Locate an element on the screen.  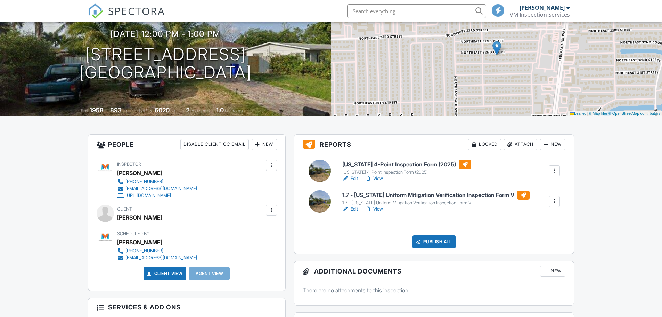
span: SPECTORA is located at coordinates (137, 11).